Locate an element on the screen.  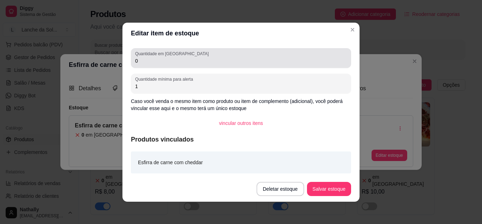
input: Quantidade mínima para alerta is located at coordinates (241, 86).